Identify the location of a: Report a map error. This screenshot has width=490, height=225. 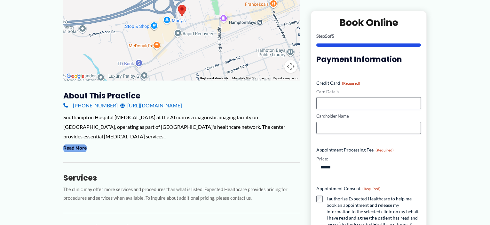
(286, 78).